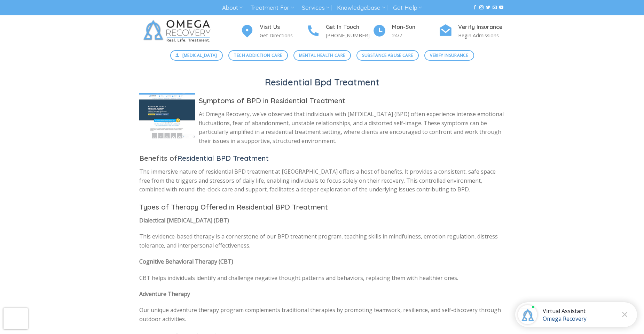 This screenshot has height=334, width=644. Describe the element at coordinates (322, 241) in the screenshot. I see `p: This evidence-based therapy is a cornerstone of our BPD treatment program, teaching skills in min...` at that location.